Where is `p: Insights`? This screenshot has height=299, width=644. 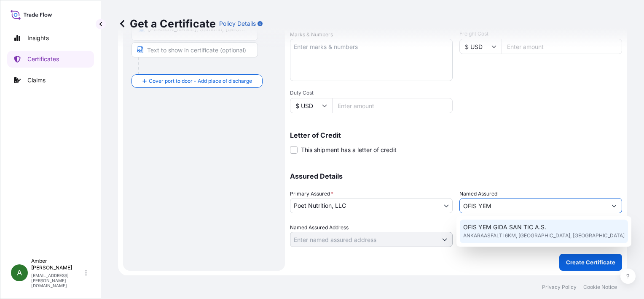 p: Insights is located at coordinates (38, 38).